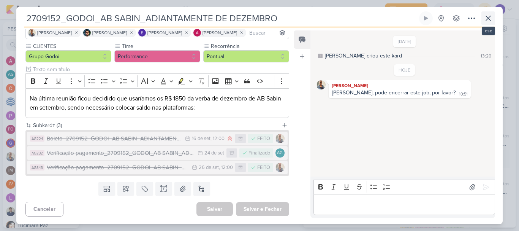  Describe the element at coordinates (486, 56) in the screenshot. I see `div: 13:20` at that location.